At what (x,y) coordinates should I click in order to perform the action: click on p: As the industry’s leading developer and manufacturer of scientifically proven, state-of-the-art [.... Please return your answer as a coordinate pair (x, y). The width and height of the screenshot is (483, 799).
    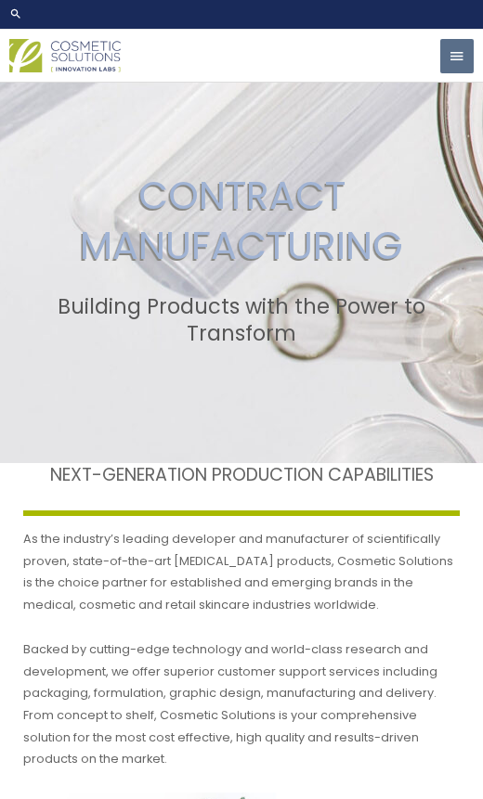
    Looking at the image, I should click on (241, 572).